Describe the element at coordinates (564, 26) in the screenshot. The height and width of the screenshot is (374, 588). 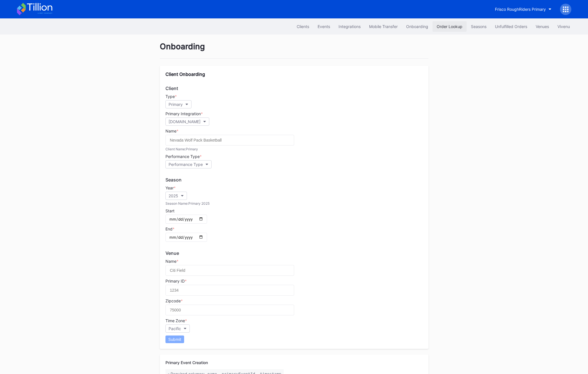
I see `div: Vivenu` at that location.